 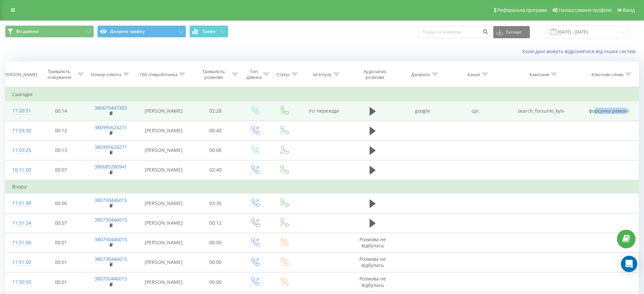 What do you see at coordinates (475, 111) in the screenshot?
I see `td: cpc` at bounding box center [475, 111].